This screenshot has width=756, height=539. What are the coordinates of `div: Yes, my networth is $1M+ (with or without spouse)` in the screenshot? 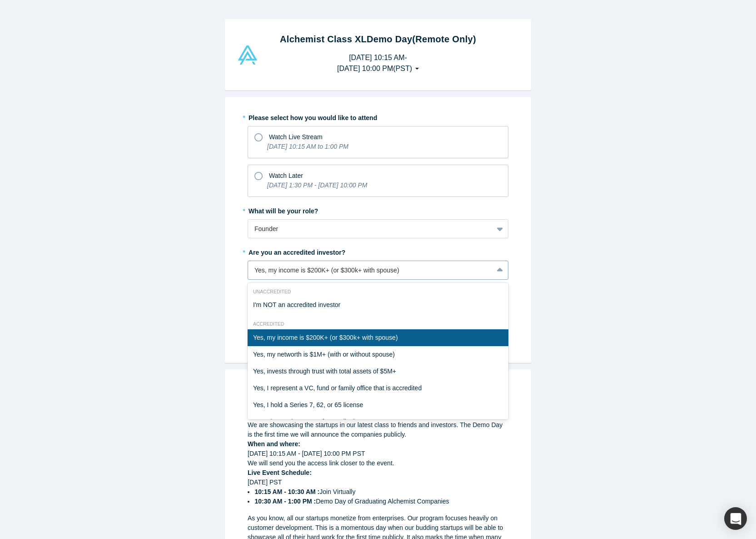 It's located at (378, 354).